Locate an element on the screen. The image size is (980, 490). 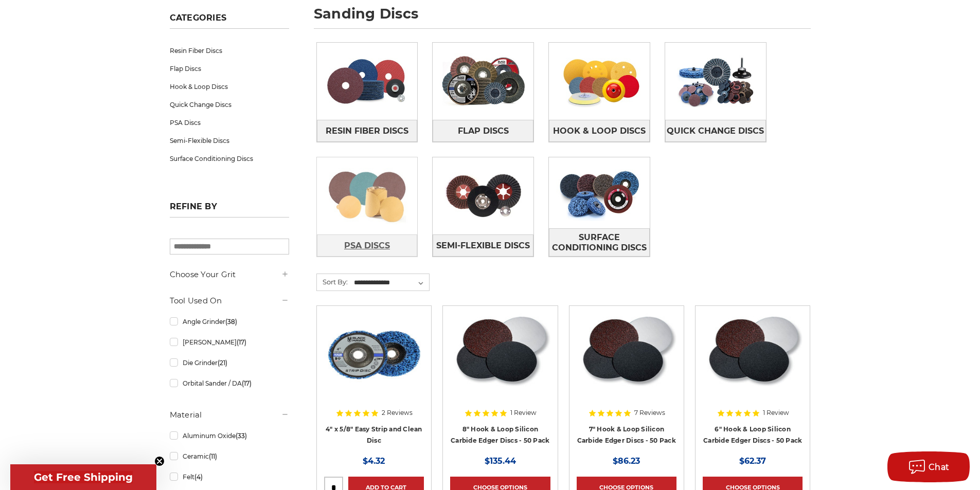
h5: Refine by is located at coordinates (230, 209).